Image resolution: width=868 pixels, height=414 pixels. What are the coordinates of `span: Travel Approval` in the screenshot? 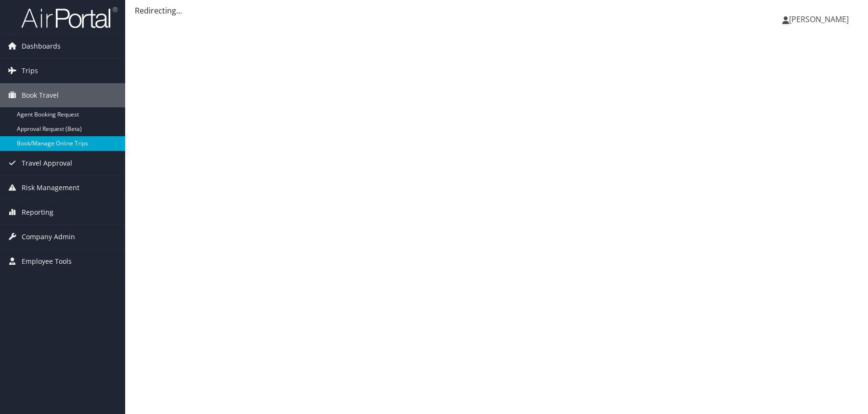 It's located at (47, 163).